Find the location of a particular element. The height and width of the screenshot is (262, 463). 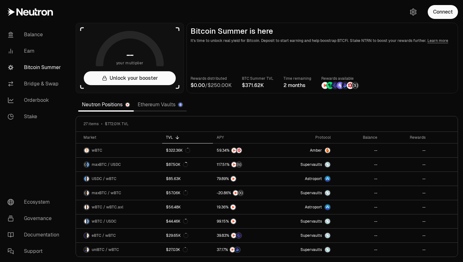

img: uniBTC Logo is located at coordinates (85, 249).